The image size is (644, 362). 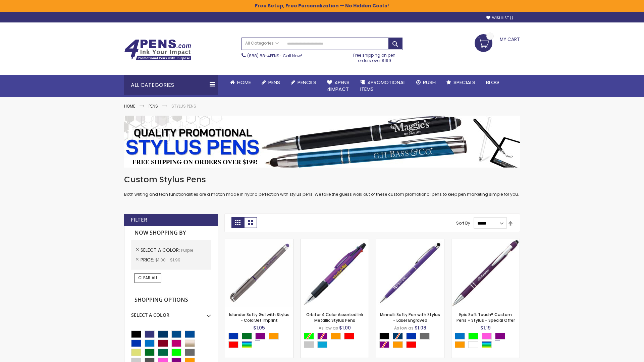 What do you see at coordinates (171, 233) in the screenshot?
I see `strong: Now Shopping by` at bounding box center [171, 233].